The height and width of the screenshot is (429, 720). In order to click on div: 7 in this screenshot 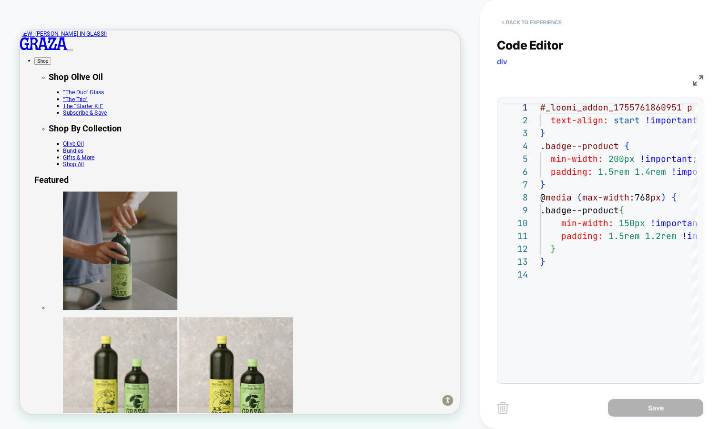, I will do `click(515, 184)`.